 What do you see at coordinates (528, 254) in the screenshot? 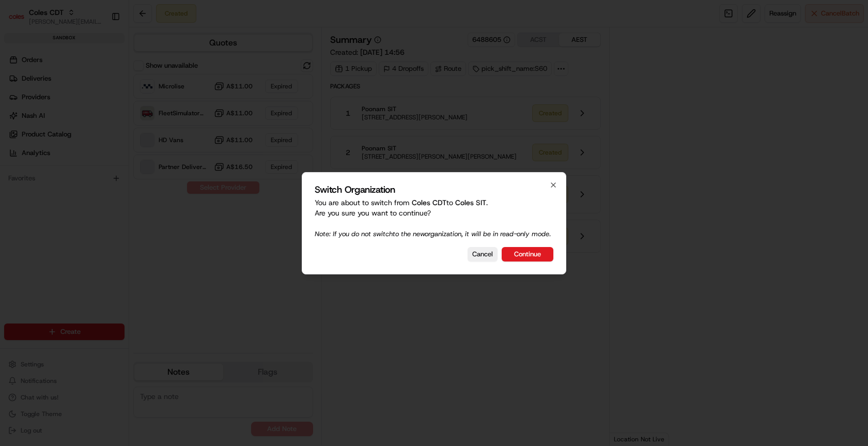
I see `button: Continue` at bounding box center [528, 254].